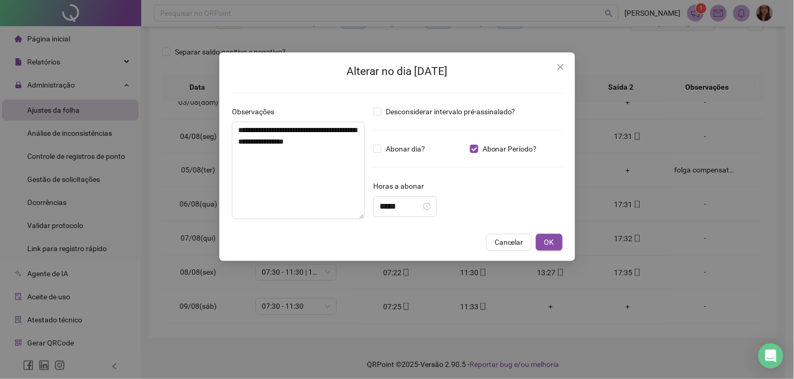 Image resolution: width=794 pixels, height=379 pixels. What do you see at coordinates (257, 112) in the screenshot?
I see `label: Observações` at bounding box center [257, 112].